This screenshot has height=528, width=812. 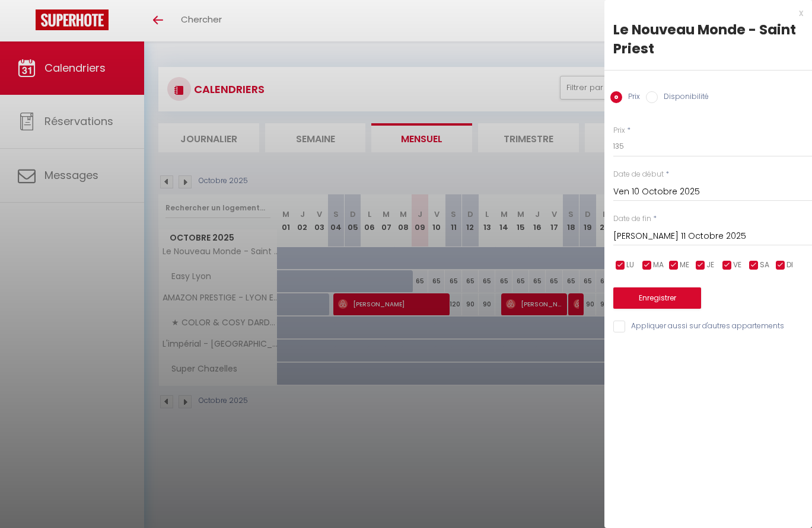 I want to click on label: Disponibilité, so click(x=683, y=98).